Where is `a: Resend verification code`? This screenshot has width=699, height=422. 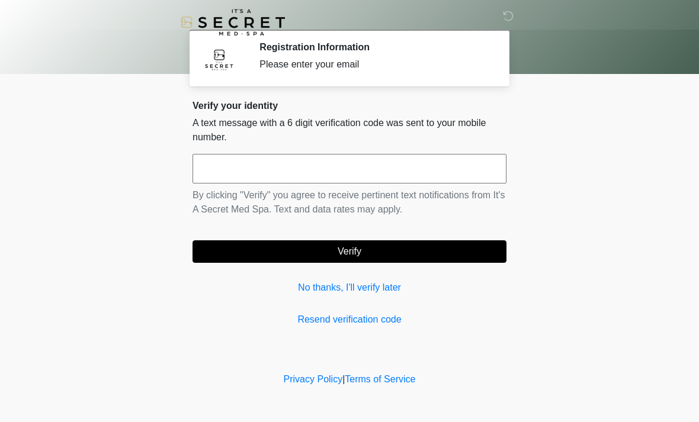 a: Resend verification code is located at coordinates (349, 320).